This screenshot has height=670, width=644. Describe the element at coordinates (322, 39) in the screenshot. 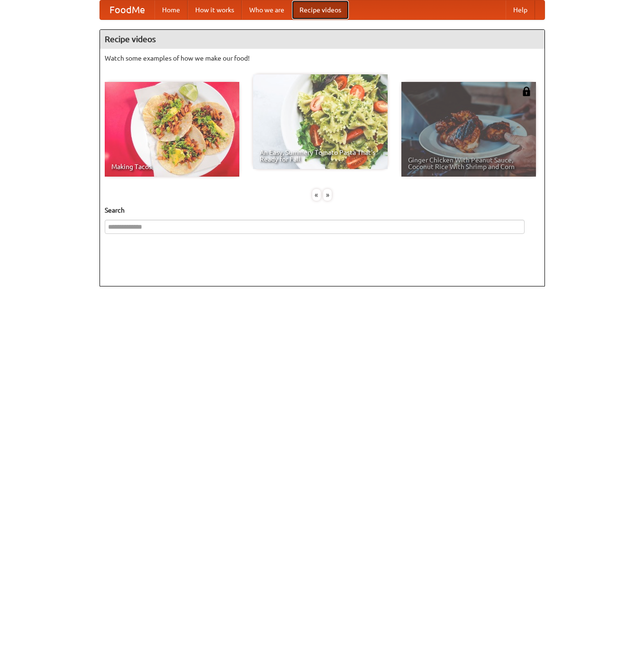

I see `h4: Recipe videos` at that location.